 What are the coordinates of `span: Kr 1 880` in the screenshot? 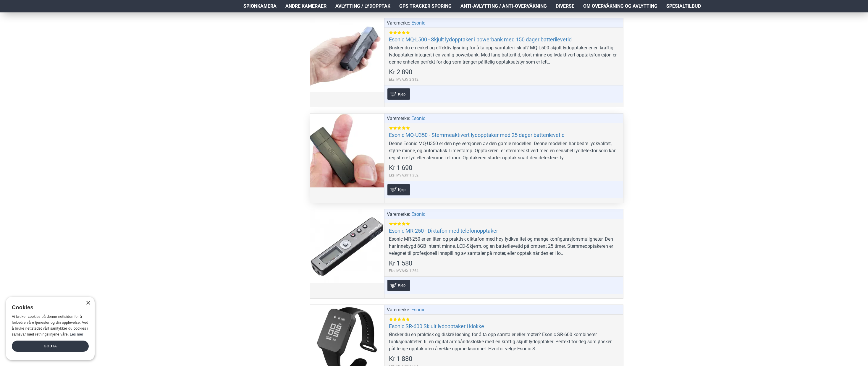 It's located at (401, 359).